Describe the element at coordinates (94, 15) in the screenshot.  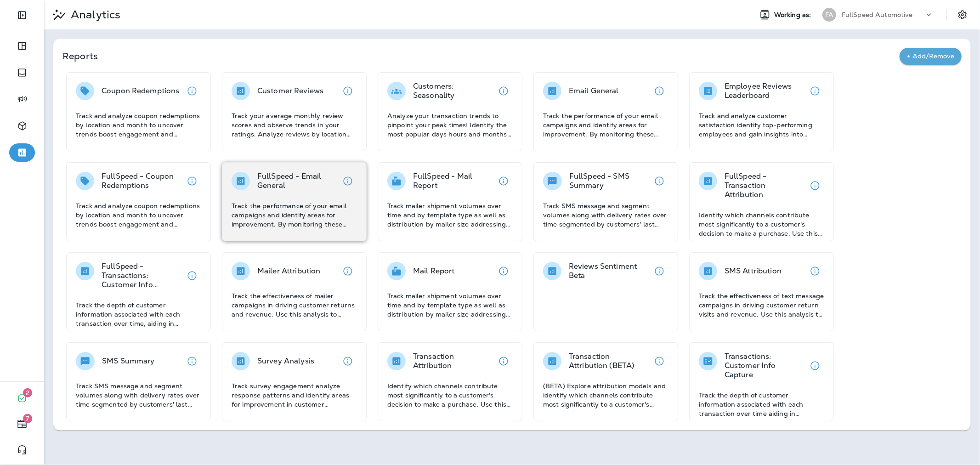
I see `p: Analytics` at that location.